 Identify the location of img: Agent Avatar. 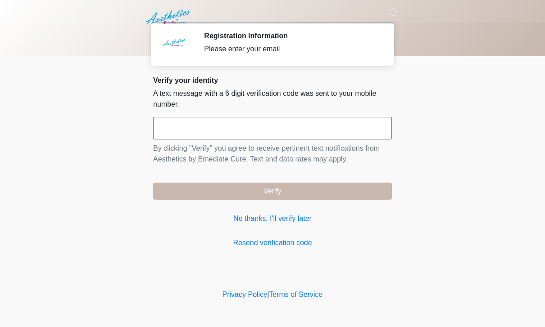
(173, 45).